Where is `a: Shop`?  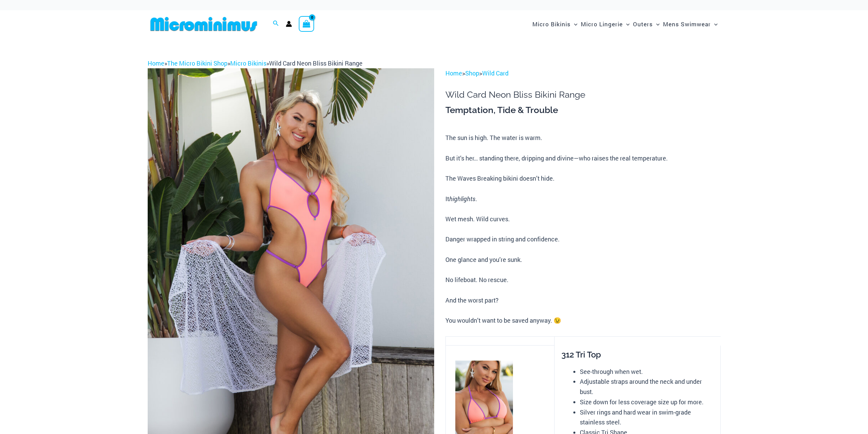
a: Shop is located at coordinates (472, 73).